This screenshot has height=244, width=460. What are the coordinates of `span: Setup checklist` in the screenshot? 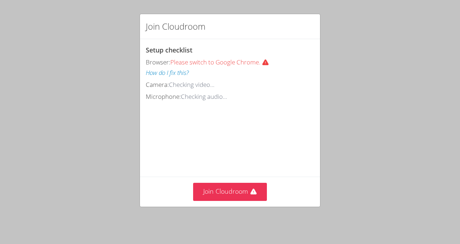 It's located at (169, 50).